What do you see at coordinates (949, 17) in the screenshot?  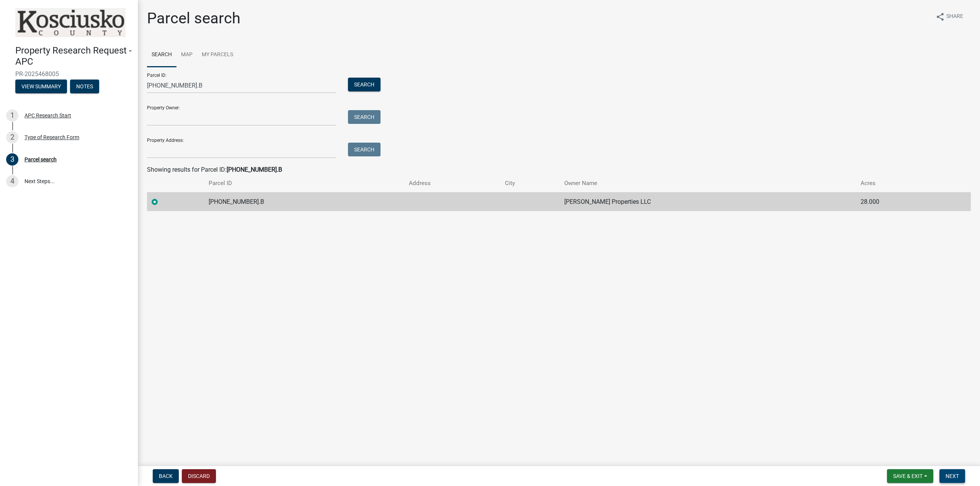 I see `button: shareShare` at bounding box center [949, 17].